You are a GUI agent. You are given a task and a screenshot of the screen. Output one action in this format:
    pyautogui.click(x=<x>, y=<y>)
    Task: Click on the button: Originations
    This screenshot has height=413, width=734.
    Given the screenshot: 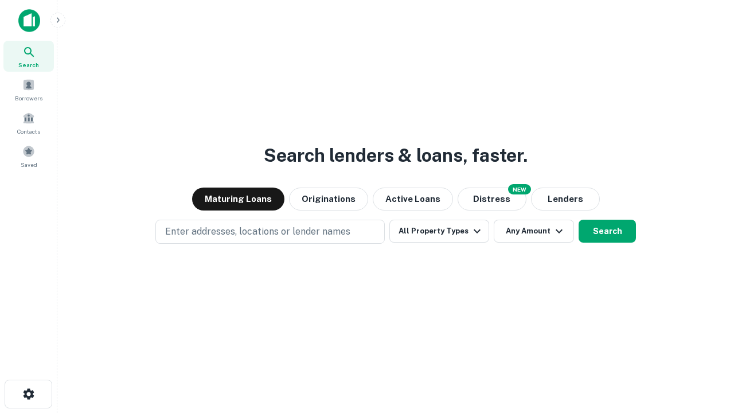 What is the action you would take?
    pyautogui.click(x=328, y=199)
    